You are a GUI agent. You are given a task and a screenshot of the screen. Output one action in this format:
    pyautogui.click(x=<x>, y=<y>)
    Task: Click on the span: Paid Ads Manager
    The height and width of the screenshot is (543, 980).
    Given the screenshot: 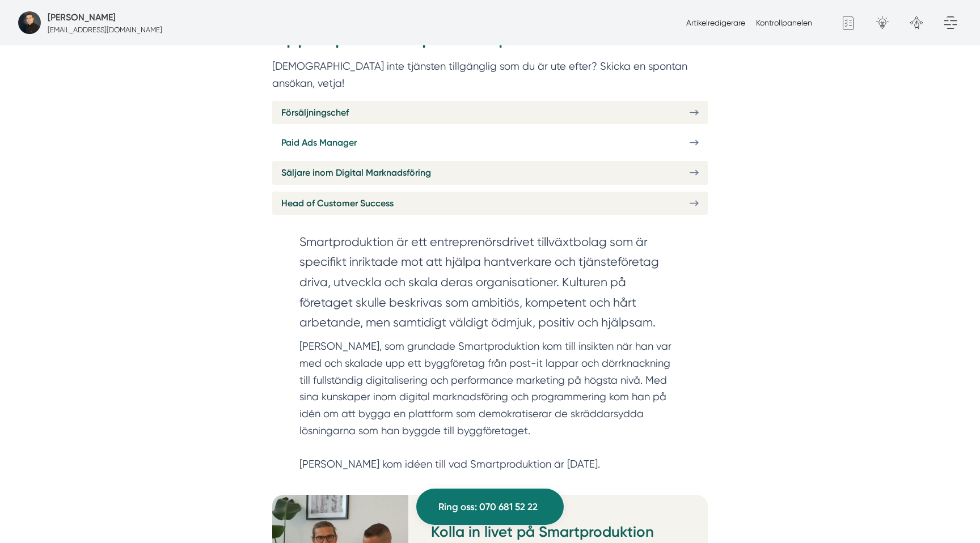 What is the action you would take?
    pyautogui.click(x=319, y=142)
    